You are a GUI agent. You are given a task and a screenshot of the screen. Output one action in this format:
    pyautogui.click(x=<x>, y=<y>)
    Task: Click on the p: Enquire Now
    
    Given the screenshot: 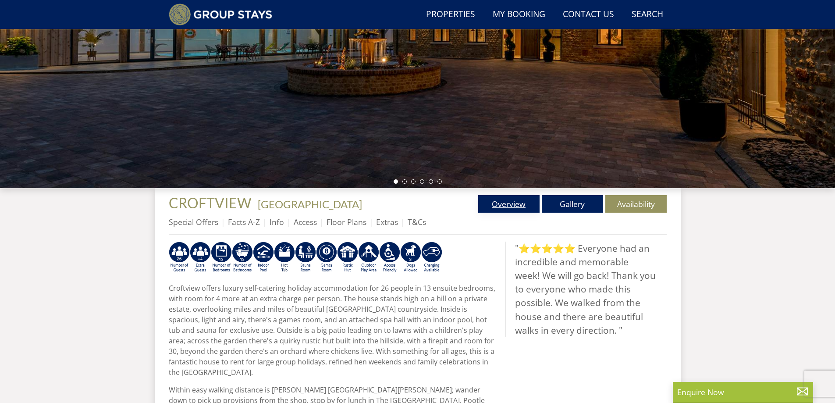 What is the action you would take?
    pyautogui.click(x=743, y=392)
    